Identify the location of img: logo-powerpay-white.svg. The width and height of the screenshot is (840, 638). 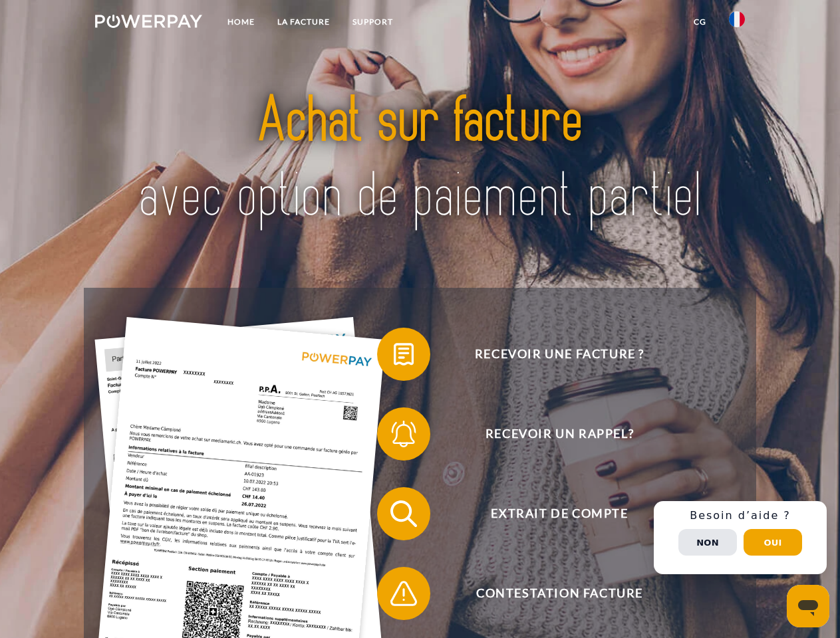
(149, 21).